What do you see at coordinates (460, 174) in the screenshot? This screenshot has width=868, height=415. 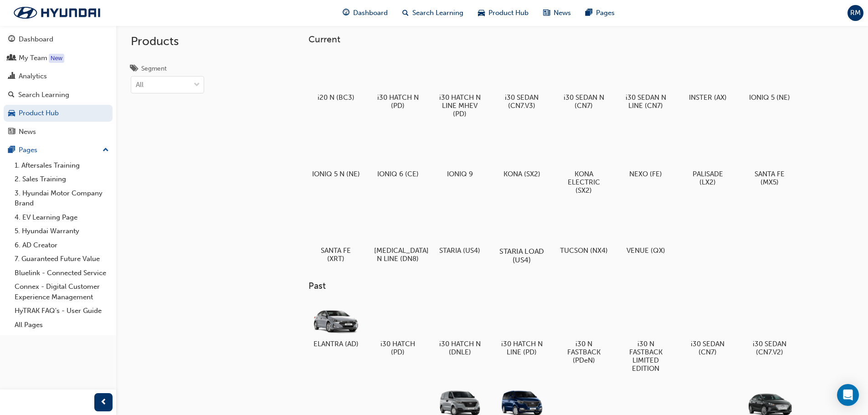 I see `h5: IONIQ 9` at bounding box center [460, 174].